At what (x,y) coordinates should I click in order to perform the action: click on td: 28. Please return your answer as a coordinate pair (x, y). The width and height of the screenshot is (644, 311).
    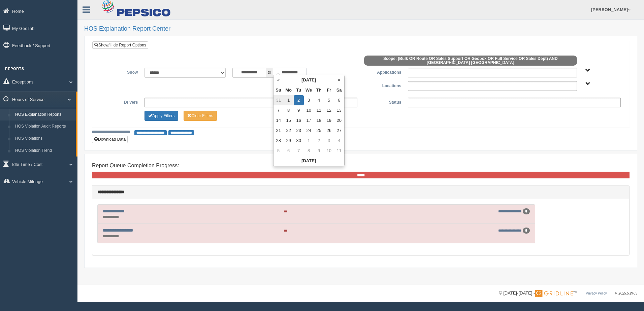
    Looking at the image, I should click on (279, 141).